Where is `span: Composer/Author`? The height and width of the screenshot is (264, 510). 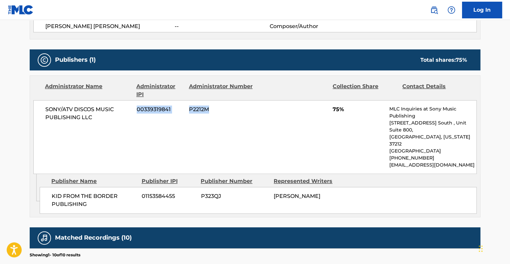 span: Composer/Author is located at coordinates (312, 26).